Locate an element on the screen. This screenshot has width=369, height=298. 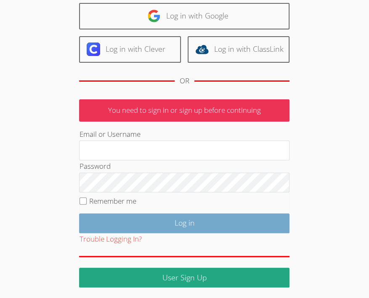
img: clever-logo-6eab21bc6e7a338710f1a6ff85c0baf02591cd810cc4098c63d3a4b26e2feb20.svg is located at coordinates (93, 49).